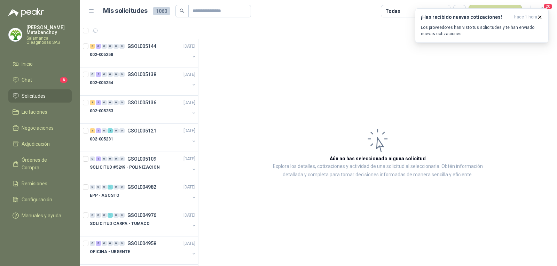 The height and width of the screenshot is (266, 557). Describe the element at coordinates (15, 35) in the screenshot. I see `img: Company Logo` at that location.